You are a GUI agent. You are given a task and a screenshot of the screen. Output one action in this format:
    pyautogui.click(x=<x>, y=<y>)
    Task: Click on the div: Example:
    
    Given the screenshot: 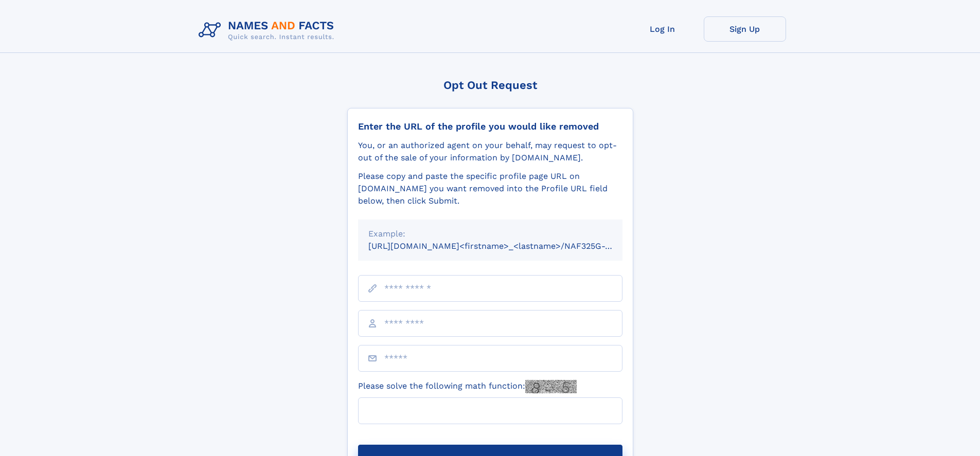 What is the action you would take?
    pyautogui.click(x=490, y=234)
    